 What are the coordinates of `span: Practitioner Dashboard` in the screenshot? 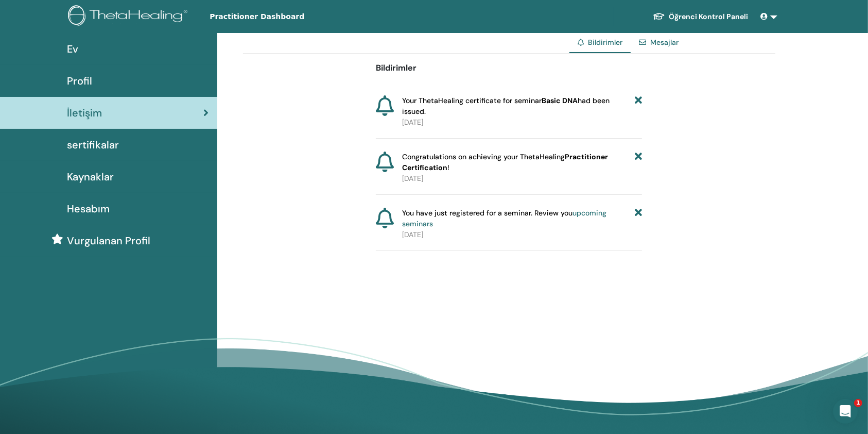 It's located at (287, 17).